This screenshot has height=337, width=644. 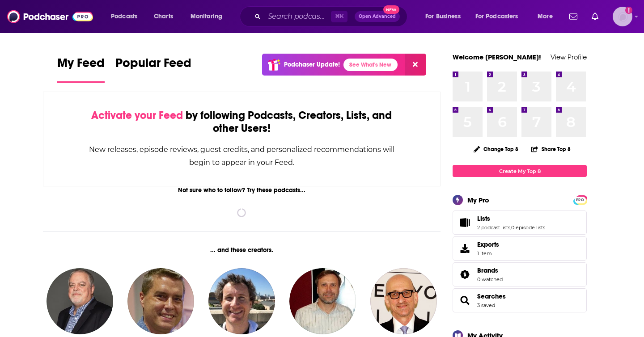 What do you see at coordinates (323, 302) in the screenshot?
I see `a: Dave Anthony` at bounding box center [323, 302].